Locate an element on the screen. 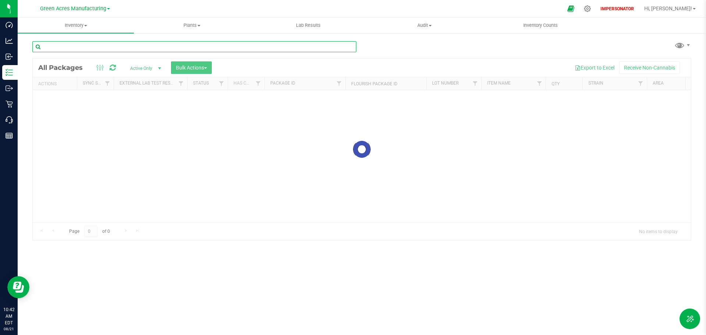 The width and height of the screenshot is (706, 335). inline-svg: Inventory is located at coordinates (9, 72).